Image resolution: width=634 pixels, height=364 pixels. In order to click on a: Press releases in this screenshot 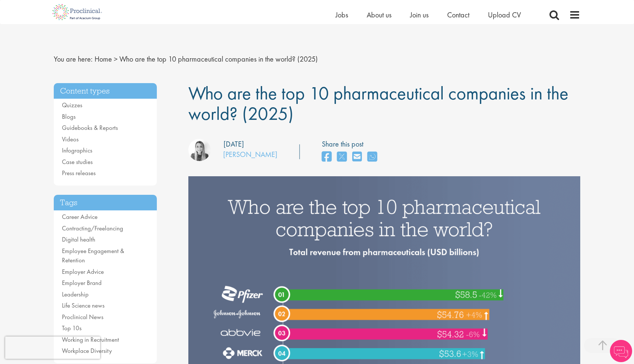, I will do `click(78, 173)`.